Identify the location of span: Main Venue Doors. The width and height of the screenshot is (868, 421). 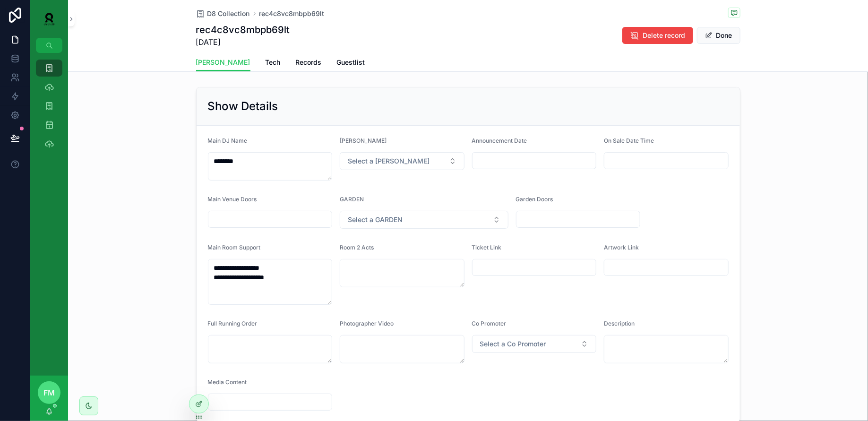
(232, 199).